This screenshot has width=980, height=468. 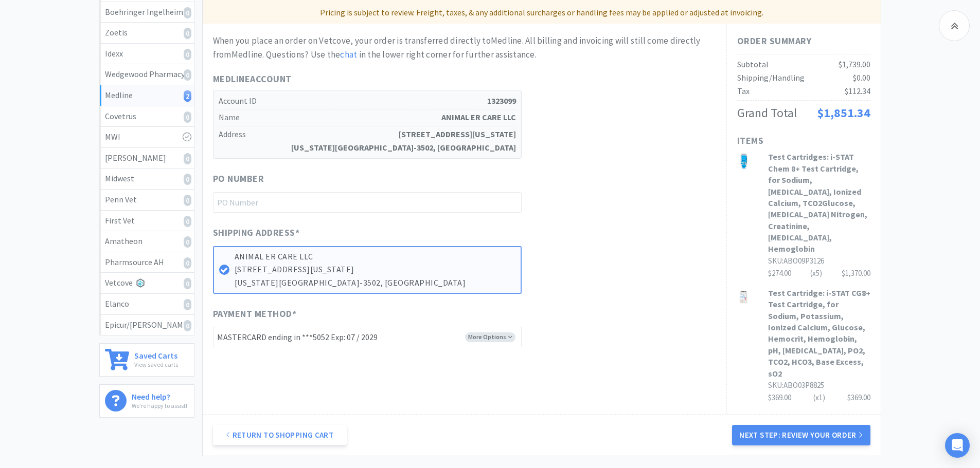 I want to click on a: chat, so click(x=348, y=54).